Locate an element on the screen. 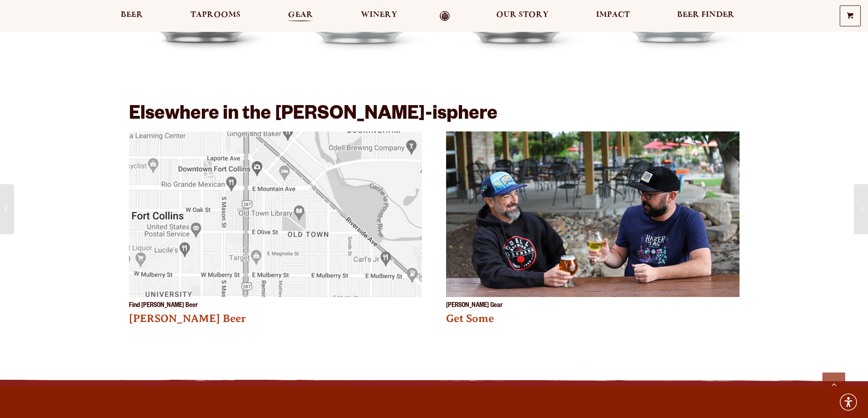 This screenshot has width=868, height=418. a: Beer Finder is located at coordinates (705, 16).